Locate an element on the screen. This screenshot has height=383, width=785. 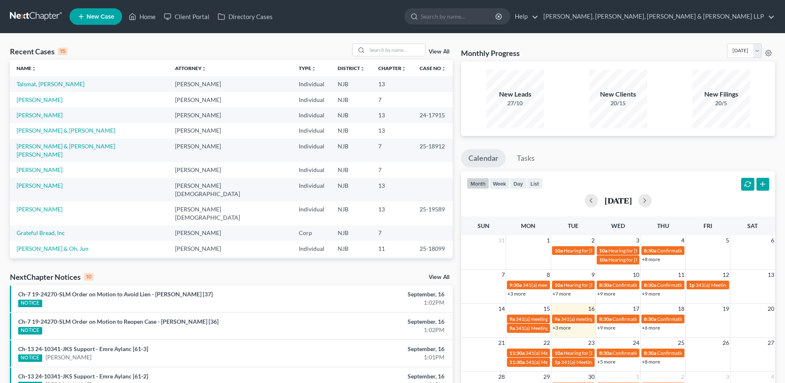
td: 25-18099 is located at coordinates (433, 248).